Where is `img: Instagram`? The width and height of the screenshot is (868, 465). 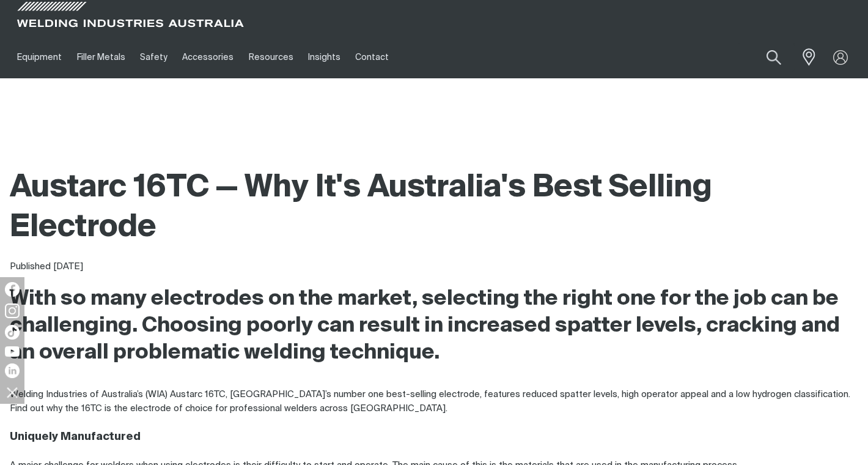
img: Instagram is located at coordinates (12, 310).